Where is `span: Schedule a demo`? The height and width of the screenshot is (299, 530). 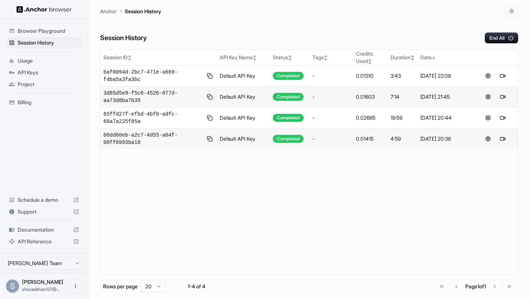
span: Schedule a demo is located at coordinates (44, 200).